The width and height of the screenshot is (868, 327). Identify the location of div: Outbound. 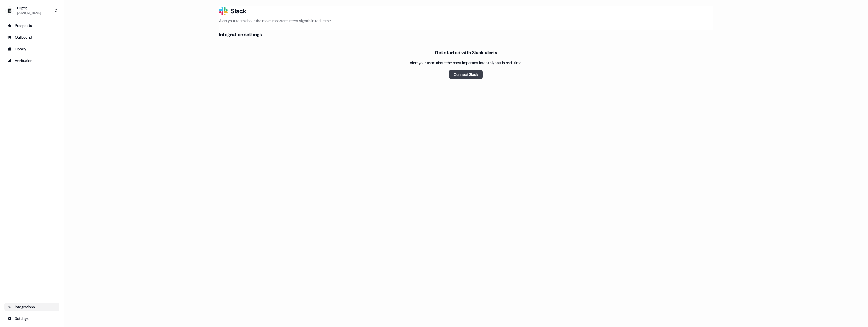
(31, 37).